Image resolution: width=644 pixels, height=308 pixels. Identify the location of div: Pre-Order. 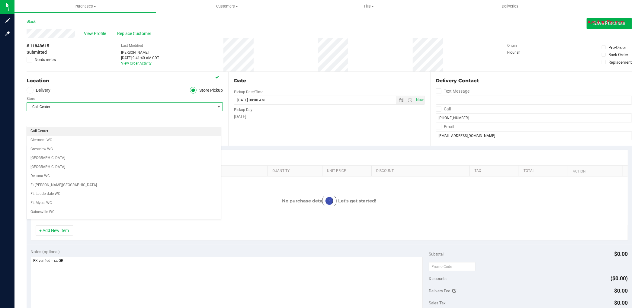
(616, 48).